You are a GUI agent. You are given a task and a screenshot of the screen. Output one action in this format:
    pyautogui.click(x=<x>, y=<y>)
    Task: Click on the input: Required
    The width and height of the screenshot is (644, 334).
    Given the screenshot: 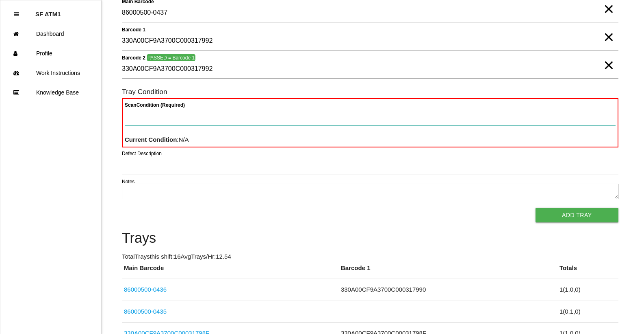 What is the action you would take?
    pyautogui.click(x=370, y=13)
    